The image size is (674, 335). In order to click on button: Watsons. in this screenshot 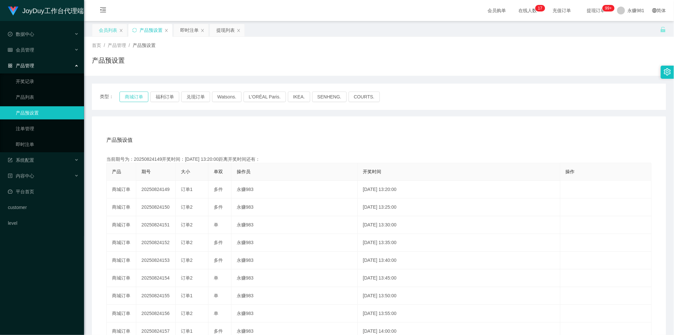, I will do `click(227, 97)`.